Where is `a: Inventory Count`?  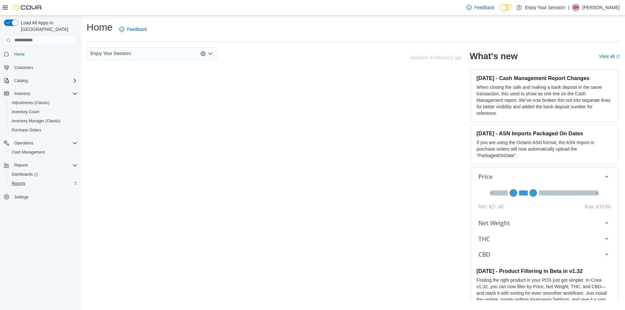
a: Inventory Count is located at coordinates (25, 112).